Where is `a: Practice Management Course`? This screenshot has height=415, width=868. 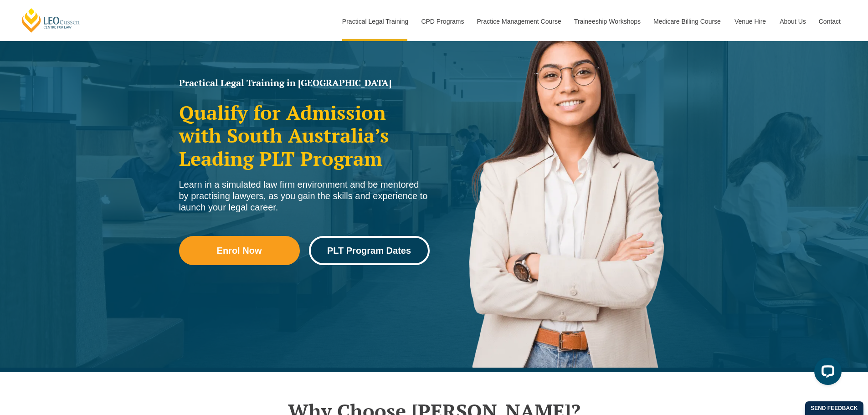
a: Practice Management Course is located at coordinates (519, 21).